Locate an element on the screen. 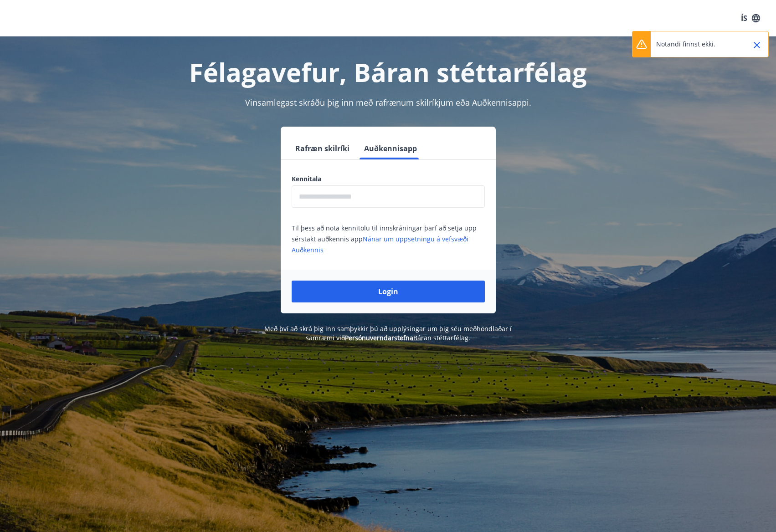  button: Rafræn skilríki is located at coordinates (322, 148).